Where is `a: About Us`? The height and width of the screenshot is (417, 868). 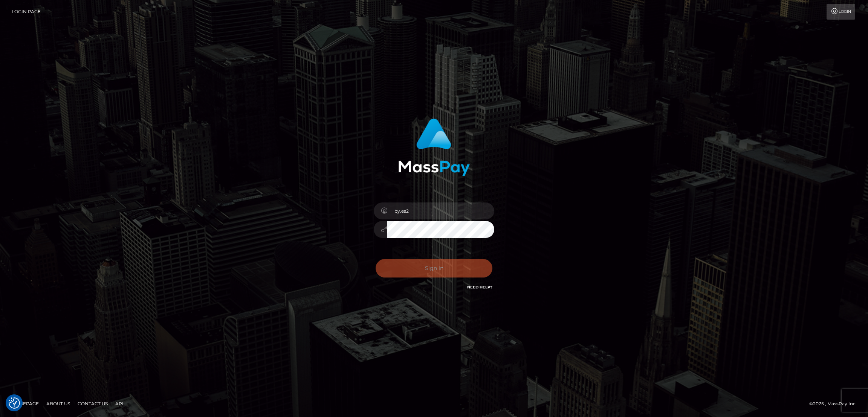
a: About Us is located at coordinates (58, 403).